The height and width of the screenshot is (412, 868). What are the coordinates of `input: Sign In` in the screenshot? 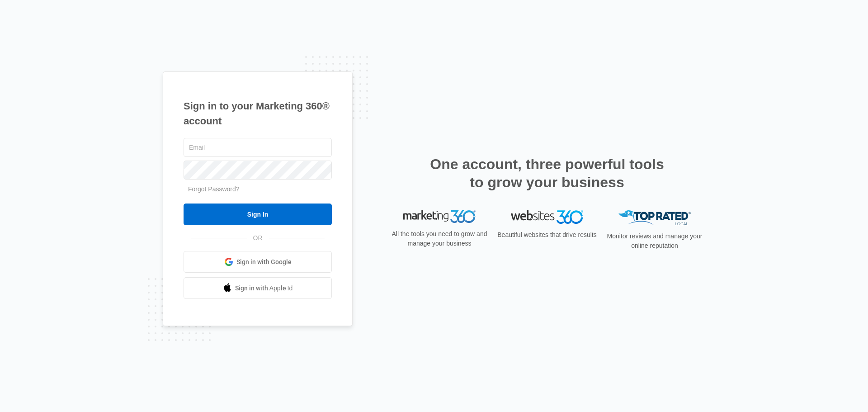 It's located at (257, 215).